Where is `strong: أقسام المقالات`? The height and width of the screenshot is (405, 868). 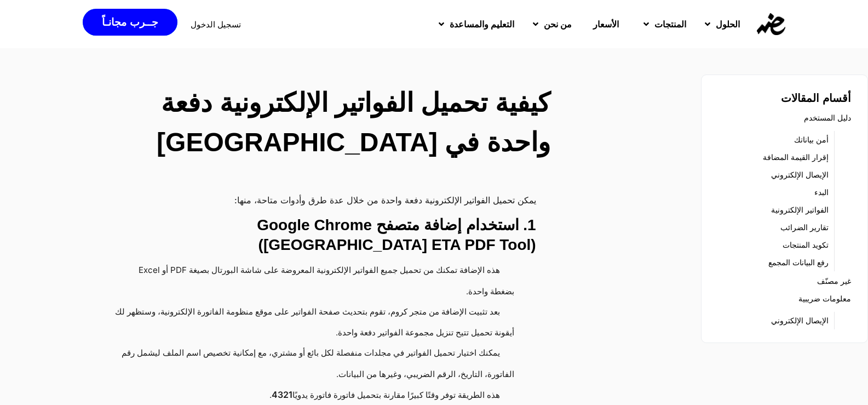 strong: أقسام المقالات is located at coordinates (816, 98).